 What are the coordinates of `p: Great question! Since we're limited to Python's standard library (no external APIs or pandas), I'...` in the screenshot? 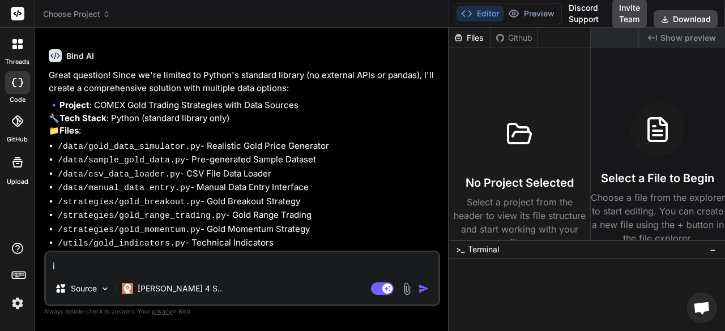 It's located at (243, 82).